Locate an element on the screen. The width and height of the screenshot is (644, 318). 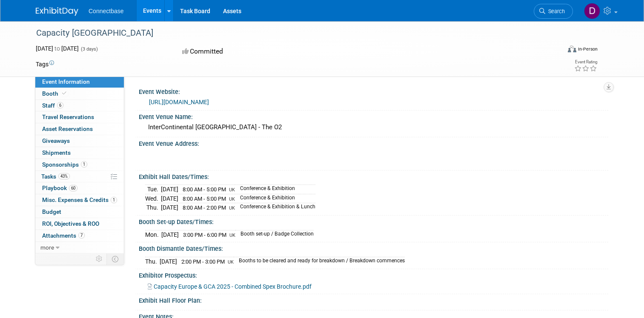
span: ROI, Objectives & ROO is located at coordinates (70, 224).